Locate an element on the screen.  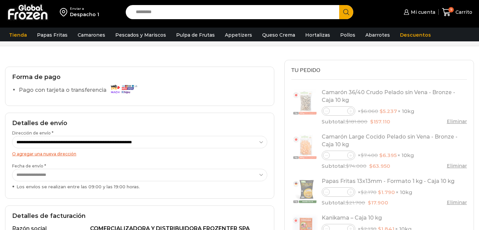
a: Papas Fritas is located at coordinates (52, 35).